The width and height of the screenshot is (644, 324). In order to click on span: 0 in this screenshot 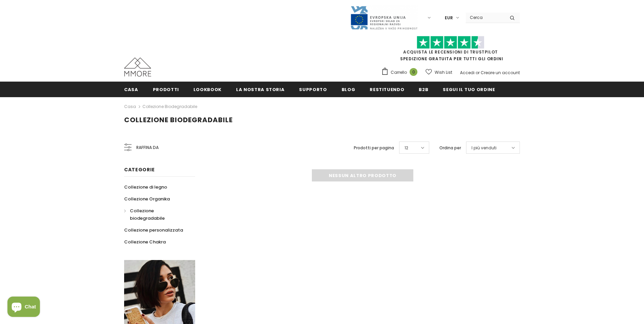, I will do `click(414, 72)`.